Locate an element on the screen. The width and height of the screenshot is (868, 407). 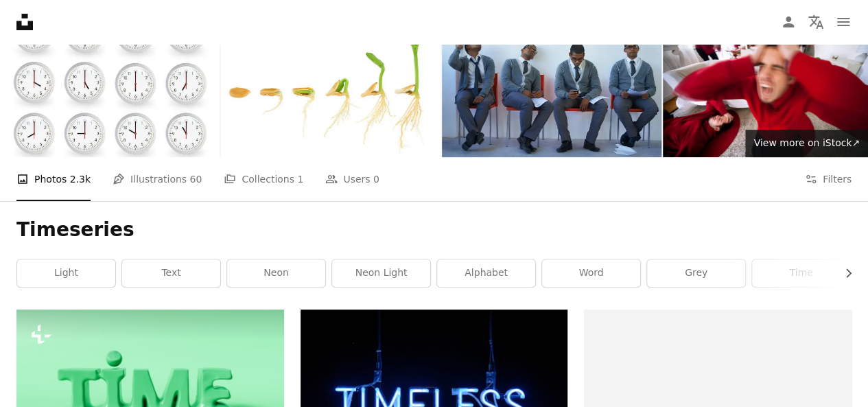
img: Sequence of pumpkin plant growing isolated, evolution concept is located at coordinates (331, 83).